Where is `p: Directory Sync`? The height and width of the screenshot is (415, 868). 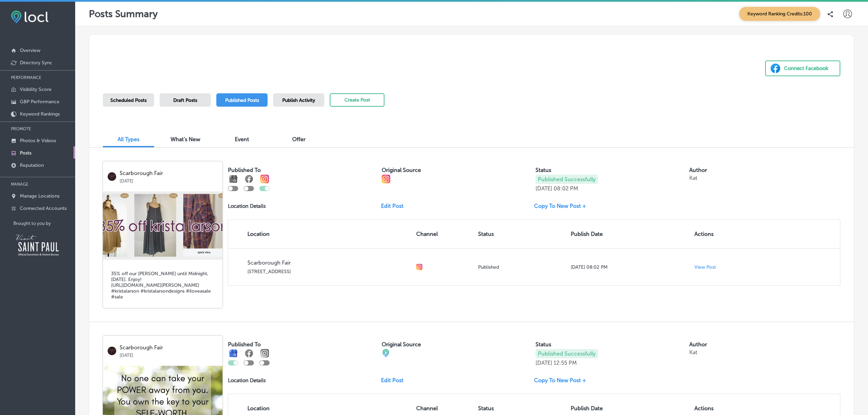 p: Directory Sync is located at coordinates (36, 63).